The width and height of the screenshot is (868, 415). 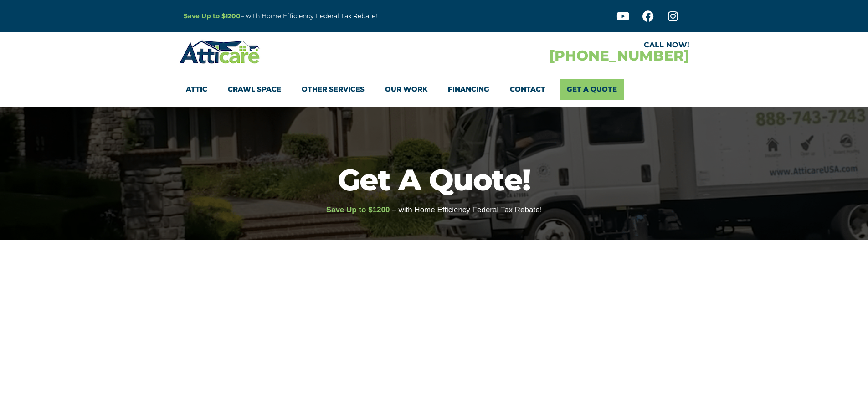 What do you see at coordinates (434, 89) in the screenshot?
I see `nav: Menu` at bounding box center [434, 89].